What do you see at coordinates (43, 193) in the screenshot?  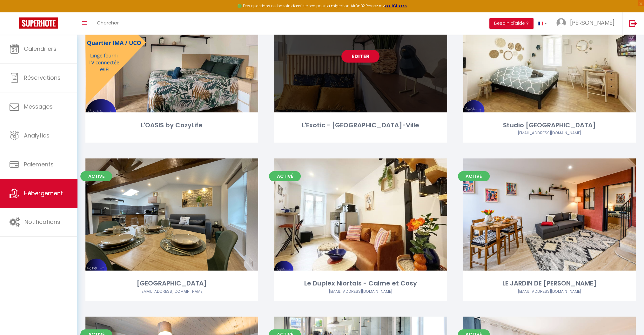 I see `span: Hébergement` at bounding box center [43, 193].